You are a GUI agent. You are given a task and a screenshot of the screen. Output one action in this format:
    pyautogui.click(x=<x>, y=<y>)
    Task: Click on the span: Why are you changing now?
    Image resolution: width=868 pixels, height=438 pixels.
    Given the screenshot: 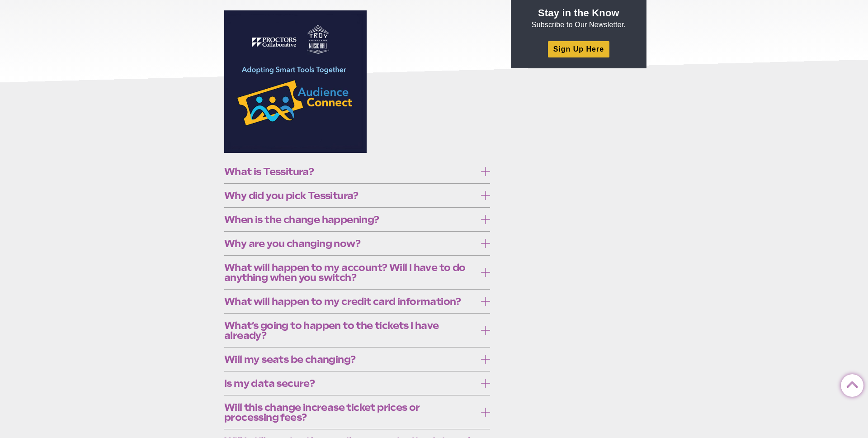 What is the action you would take?
    pyautogui.click(x=350, y=243)
    